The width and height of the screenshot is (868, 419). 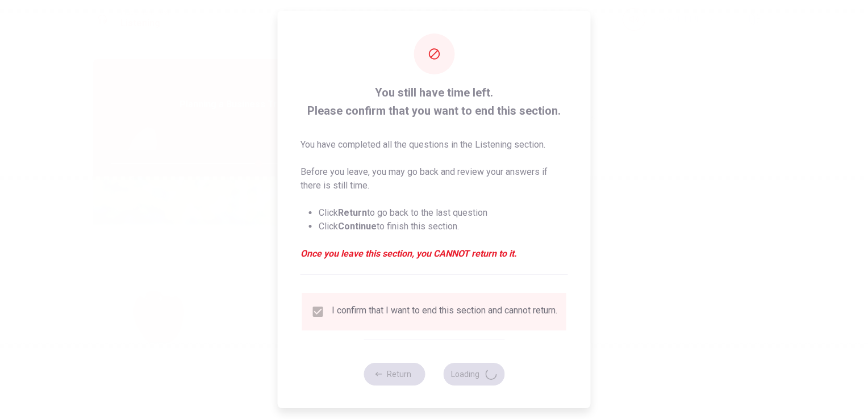 What do you see at coordinates (352, 212) in the screenshot?
I see `strong: Return` at bounding box center [352, 212].